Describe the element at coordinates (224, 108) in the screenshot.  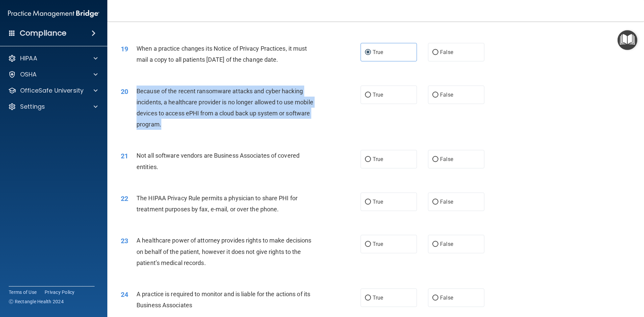
I see `span: Because of the recent ransomware attacks and cyber hacking incidents, a healthcare provider is no...` at that location.